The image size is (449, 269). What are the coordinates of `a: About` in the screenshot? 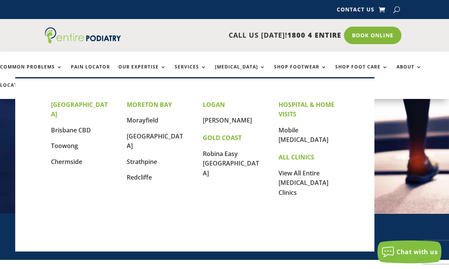 It's located at (409, 72).